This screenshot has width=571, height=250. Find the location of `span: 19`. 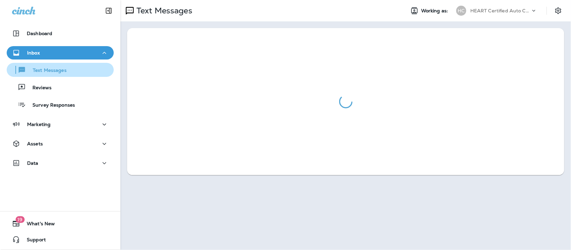

span: 19 is located at coordinates (20, 220).